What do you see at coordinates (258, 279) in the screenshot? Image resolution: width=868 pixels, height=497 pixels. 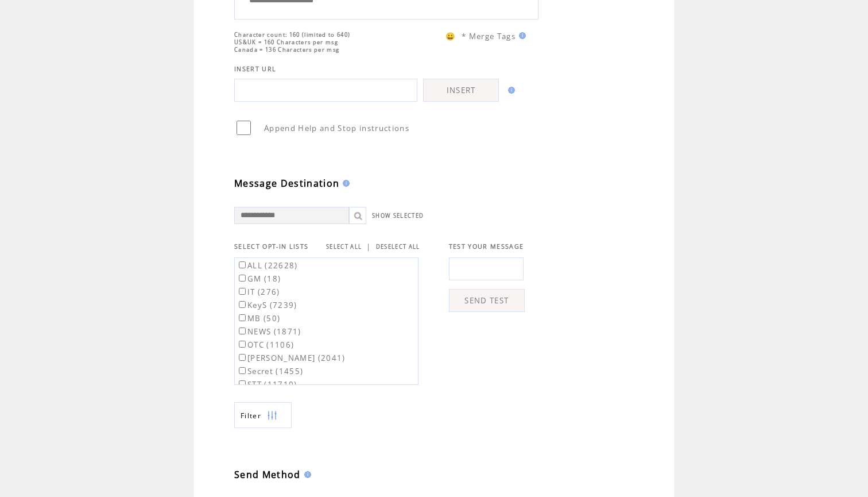 I see `label: GM (18)` at bounding box center [258, 279].